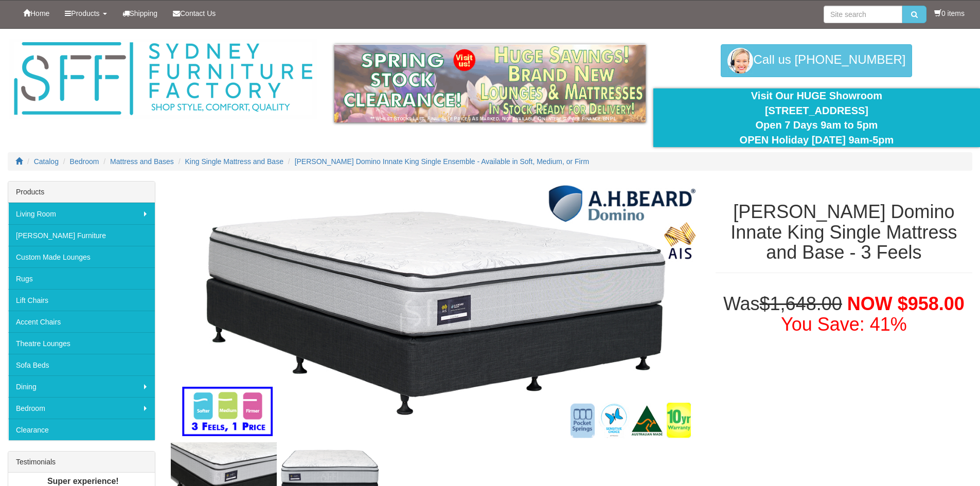  Describe the element at coordinates (906, 304) in the screenshot. I see `span: NOW $958.00` at that location.